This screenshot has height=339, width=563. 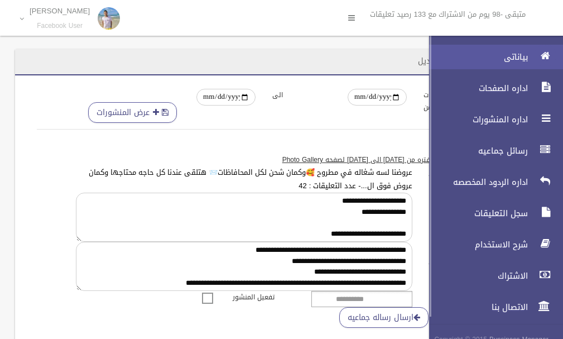 What do you see at coordinates (132, 112) in the screenshot?
I see `button: عرض المنشورات` at bounding box center [132, 112].